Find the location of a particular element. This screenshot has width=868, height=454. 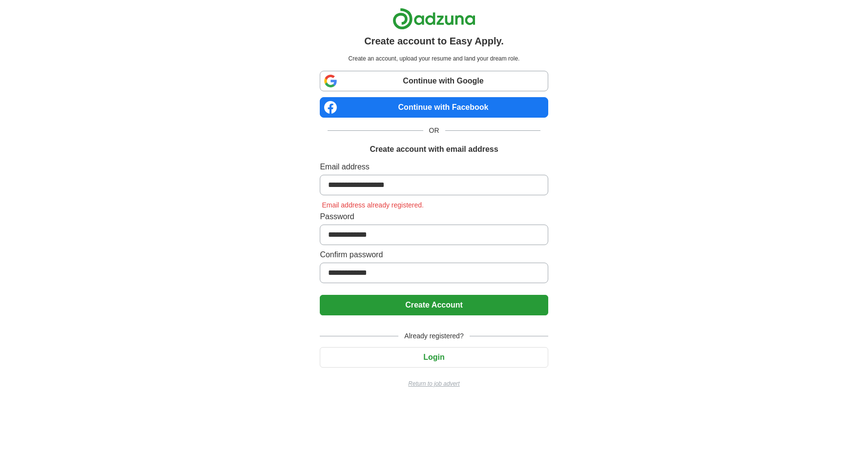

label: Email address is located at coordinates (433, 167).